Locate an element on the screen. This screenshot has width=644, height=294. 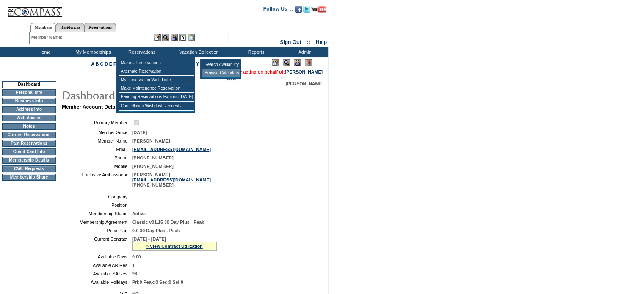
span: 1 is located at coordinates (134, 265).